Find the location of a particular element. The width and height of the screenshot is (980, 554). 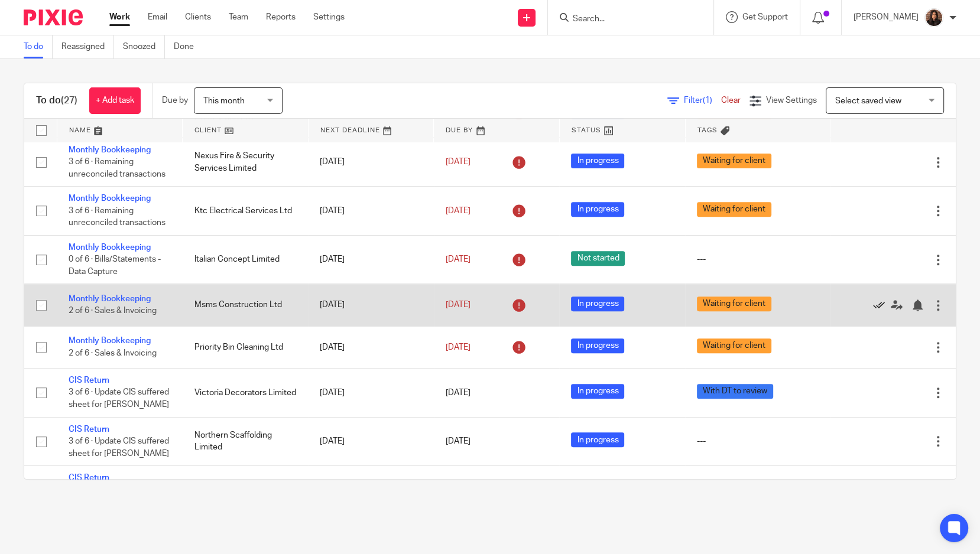

a: To do is located at coordinates (38, 47).